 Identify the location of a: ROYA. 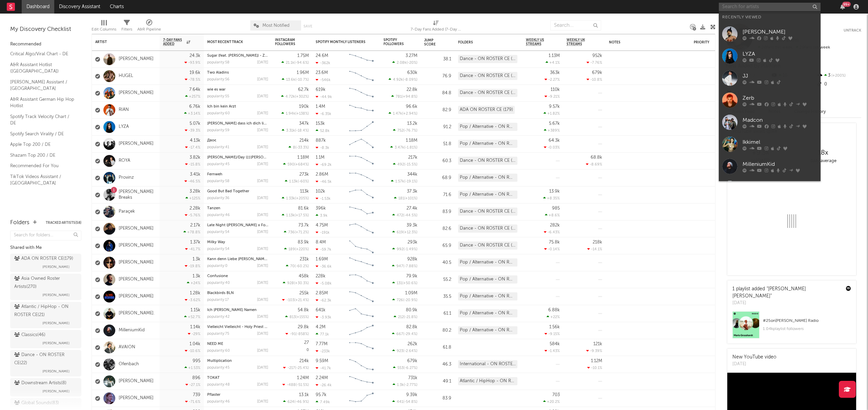
(124, 161).